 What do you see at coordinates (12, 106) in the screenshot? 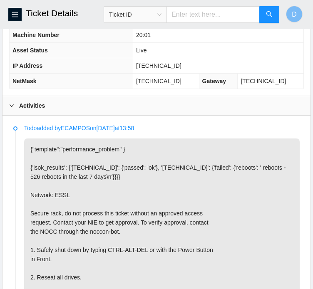
I see `span: right` at bounding box center [12, 106].